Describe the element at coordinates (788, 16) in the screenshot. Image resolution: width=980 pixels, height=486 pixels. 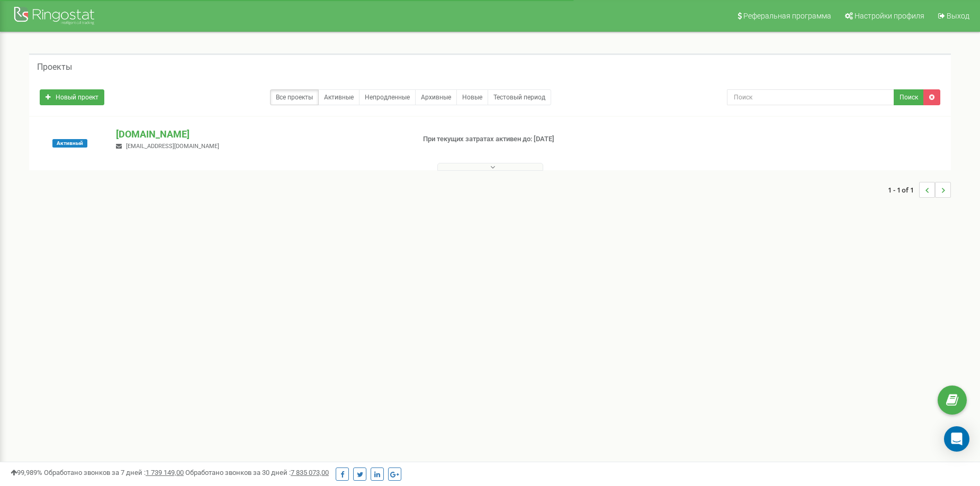
I see `span: Реферальная программа` at that location.